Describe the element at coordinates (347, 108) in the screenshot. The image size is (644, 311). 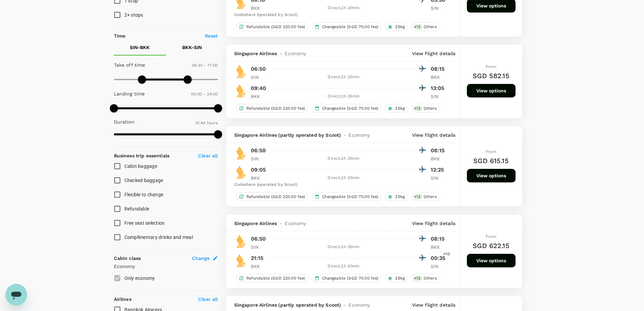
I see `div: Changeable (SGD 70.00 fee)` at that location.